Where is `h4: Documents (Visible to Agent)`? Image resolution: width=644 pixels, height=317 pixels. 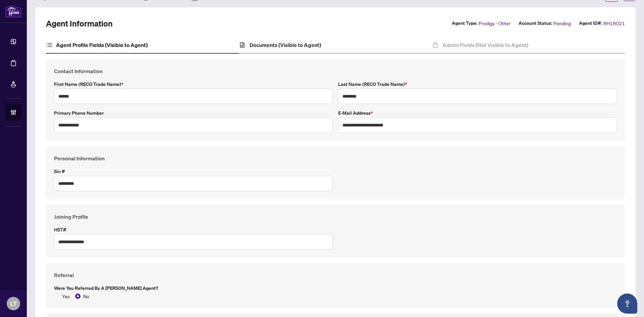
h4: Documents (Visible to Agent) is located at coordinates (285, 45).